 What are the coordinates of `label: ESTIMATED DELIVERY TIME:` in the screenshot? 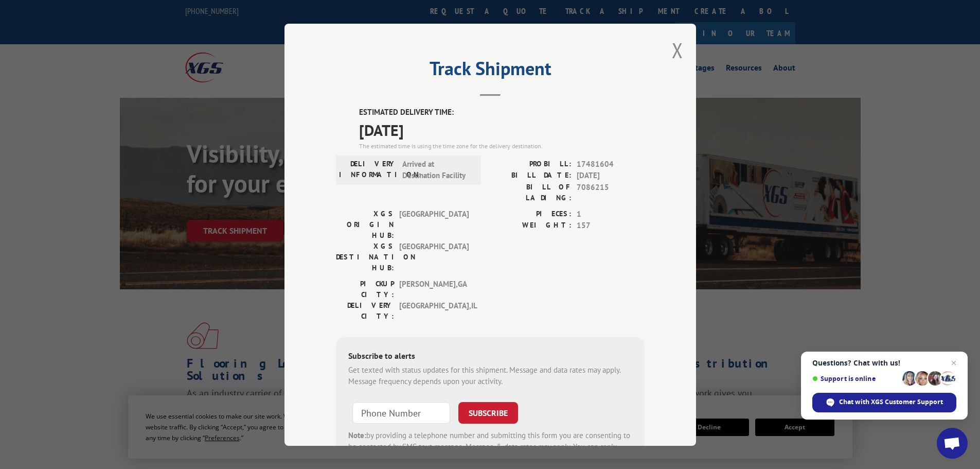 It's located at (502, 112).